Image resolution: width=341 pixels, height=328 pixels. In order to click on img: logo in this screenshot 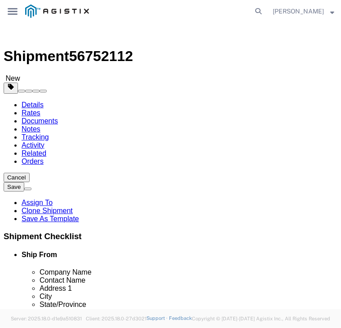, I will do `click(57, 11)`.